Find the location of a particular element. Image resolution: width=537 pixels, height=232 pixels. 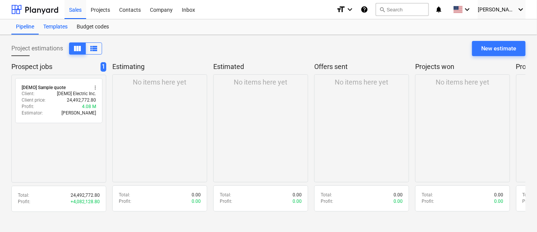

i: Knowledge base is located at coordinates (365, 9).